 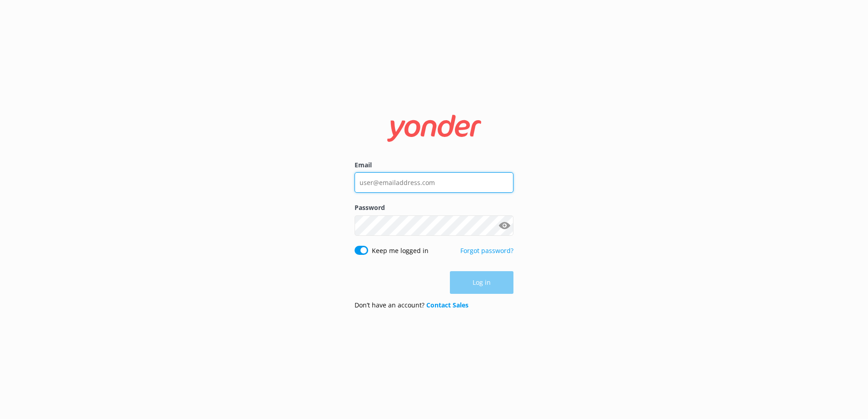 What do you see at coordinates (505, 226) in the screenshot?
I see `button: Show password` at bounding box center [505, 226].